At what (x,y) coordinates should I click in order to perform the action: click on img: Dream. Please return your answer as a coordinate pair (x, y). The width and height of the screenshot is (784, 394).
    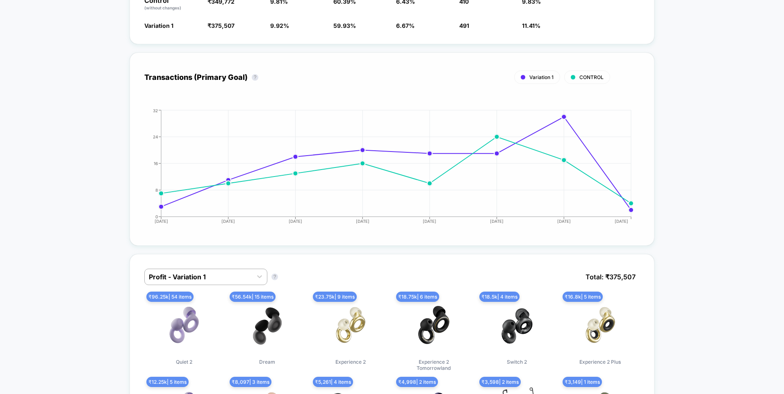
    Looking at the image, I should click on (267, 326).